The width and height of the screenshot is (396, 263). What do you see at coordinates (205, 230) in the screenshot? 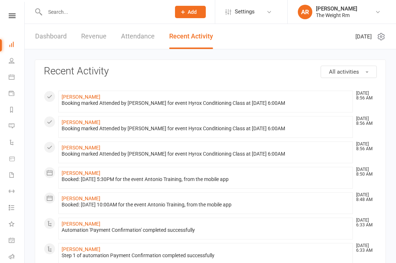
I see `div: Automation 'Payment Confirmation' completed successfully` at bounding box center [205, 230].